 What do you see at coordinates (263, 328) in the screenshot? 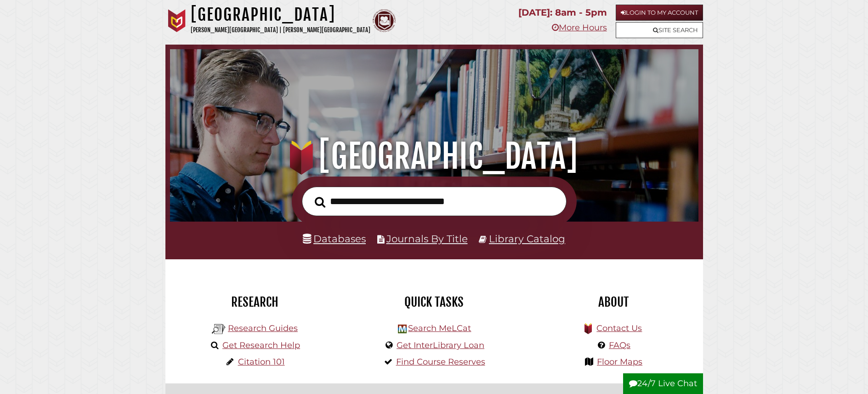
I see `a: Research Guides` at bounding box center [263, 328].